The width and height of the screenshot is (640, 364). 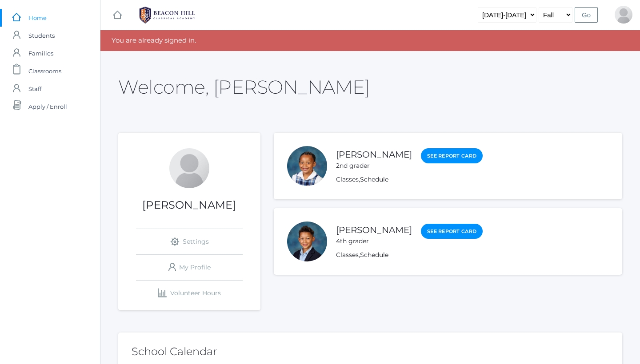 I want to click on input: Go, so click(x=586, y=15).